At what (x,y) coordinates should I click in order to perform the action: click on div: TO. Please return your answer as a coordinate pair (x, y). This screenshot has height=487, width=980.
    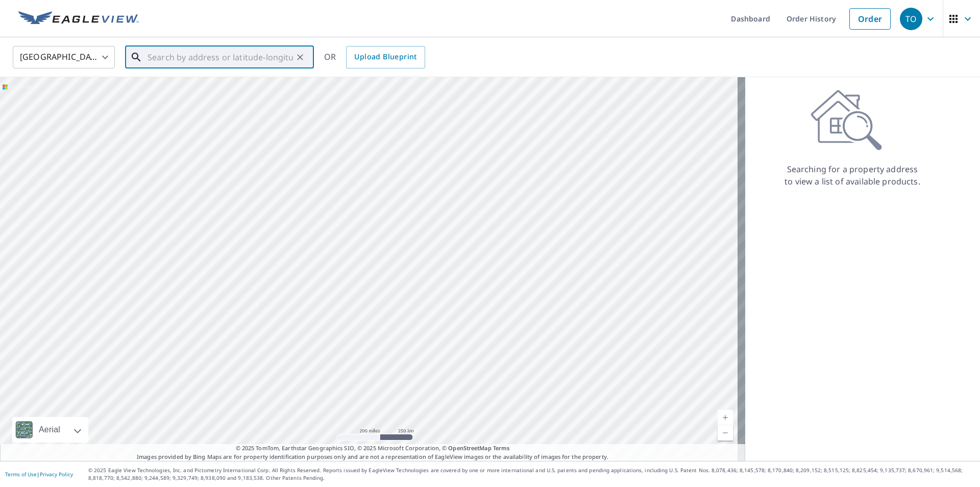
    Looking at the image, I should click on (911, 19).